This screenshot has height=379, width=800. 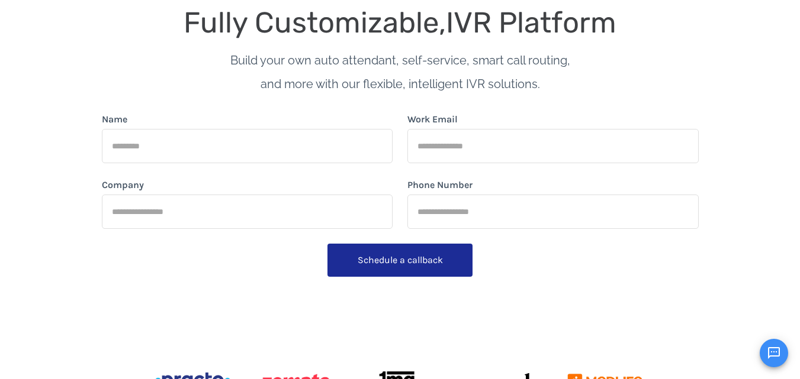 I want to click on span: and more with our flexible, intelligent IVR solutions., so click(x=400, y=84).